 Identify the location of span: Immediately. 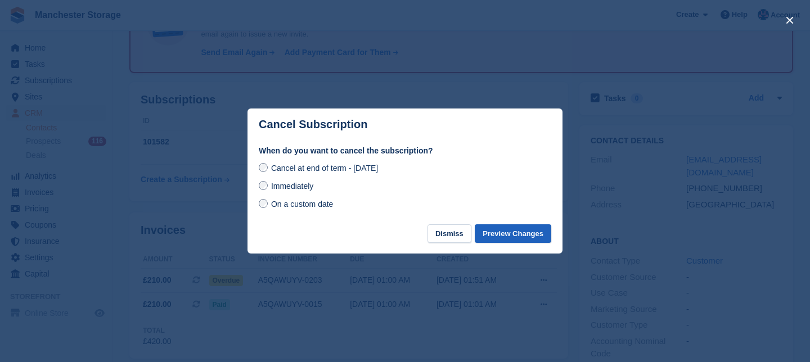
(292, 186).